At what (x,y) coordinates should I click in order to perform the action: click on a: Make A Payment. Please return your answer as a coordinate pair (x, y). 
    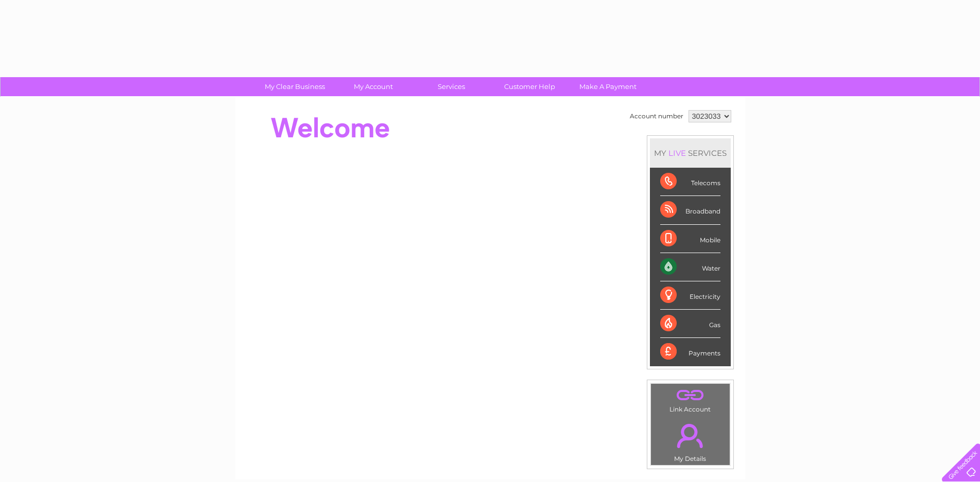
    Looking at the image, I should click on (607, 87).